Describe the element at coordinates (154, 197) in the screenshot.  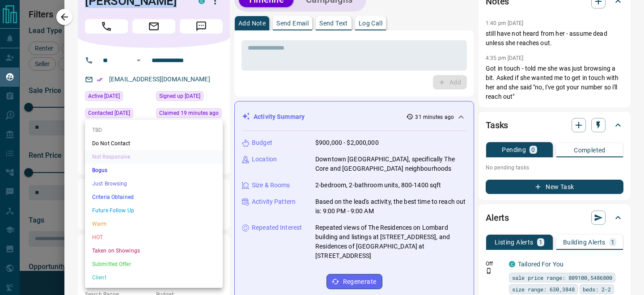
I see `li: Criteria Obtained` at that location.